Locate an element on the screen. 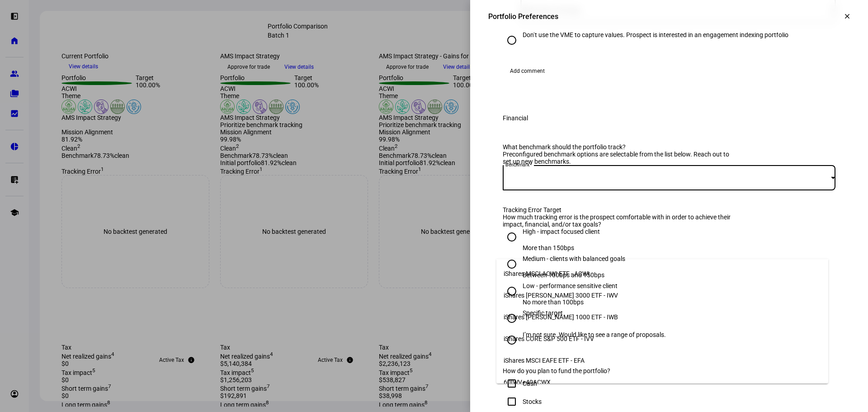  span: 60IWV+40ACWX is located at coordinates (527, 382).